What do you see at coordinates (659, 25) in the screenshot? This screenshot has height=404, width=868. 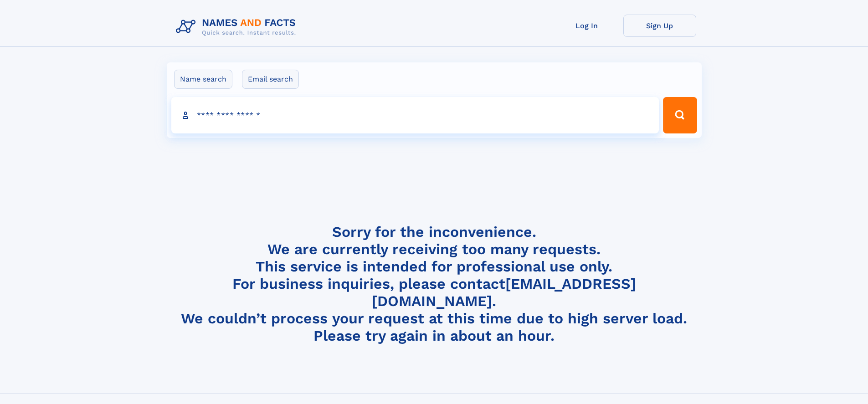 I see `a: Sign Up` at bounding box center [659, 25].